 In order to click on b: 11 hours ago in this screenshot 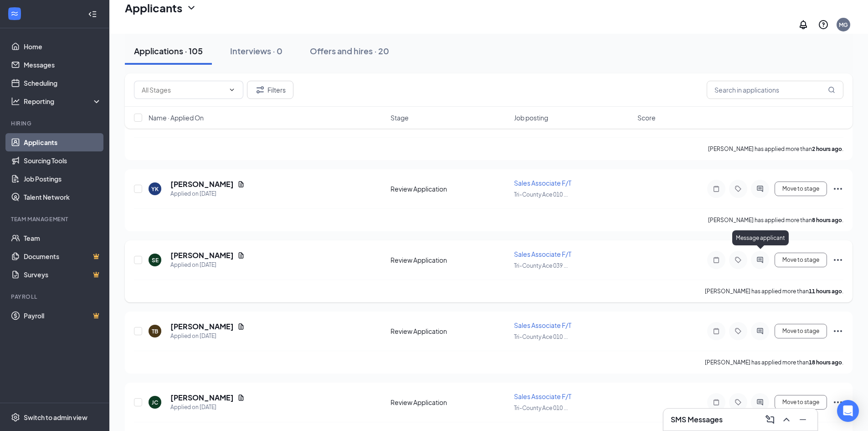, I will do `click(825, 291)`.